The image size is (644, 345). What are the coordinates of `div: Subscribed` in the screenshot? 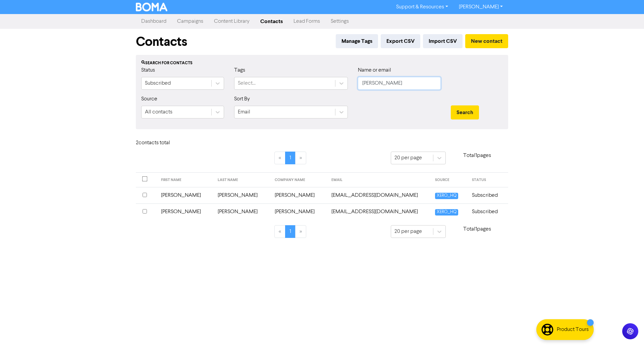 It's located at (158, 83).